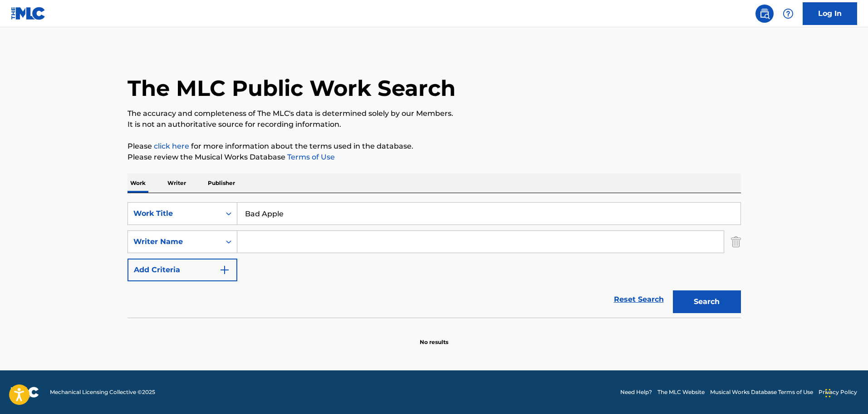 The height and width of the screenshot is (414, 868). What do you see at coordinates (735, 241) in the screenshot?
I see `img: Delete Criterion` at bounding box center [735, 241].